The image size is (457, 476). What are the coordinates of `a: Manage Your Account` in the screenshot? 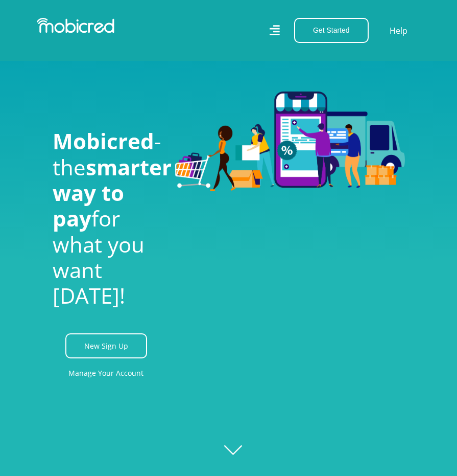 It's located at (106, 373).